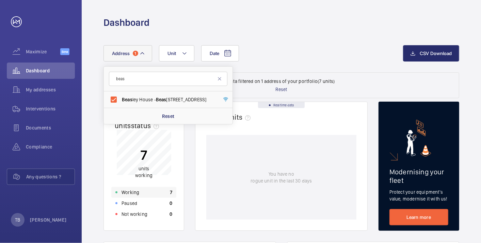  I want to click on input: Search by address, so click(168, 79).